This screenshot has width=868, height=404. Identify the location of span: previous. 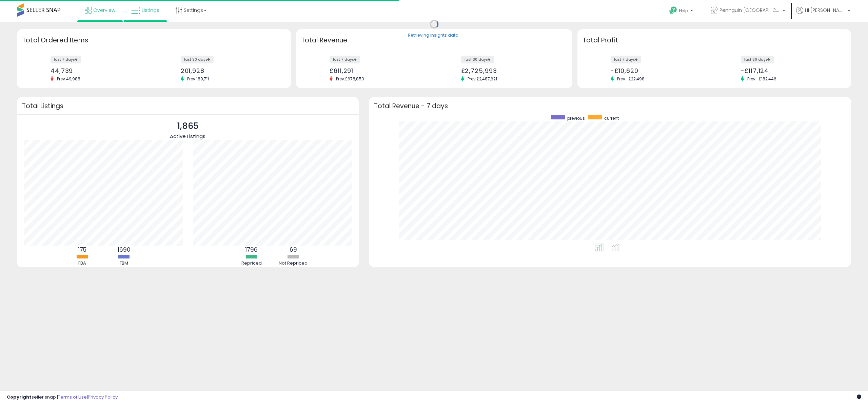
(576, 118).